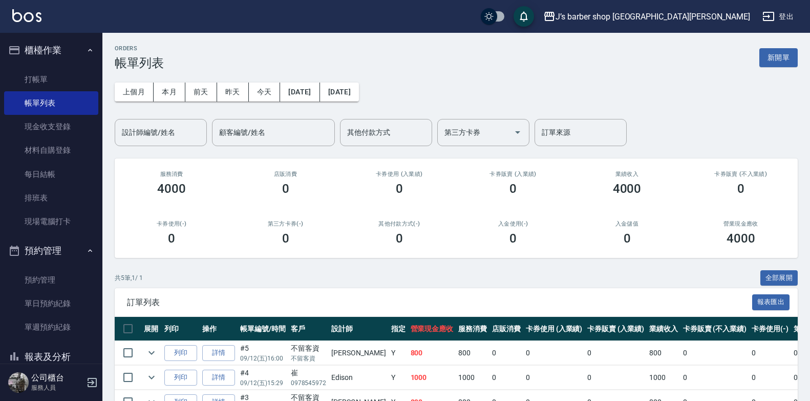  I want to click on a: 單日預約紀錄, so click(51, 303).